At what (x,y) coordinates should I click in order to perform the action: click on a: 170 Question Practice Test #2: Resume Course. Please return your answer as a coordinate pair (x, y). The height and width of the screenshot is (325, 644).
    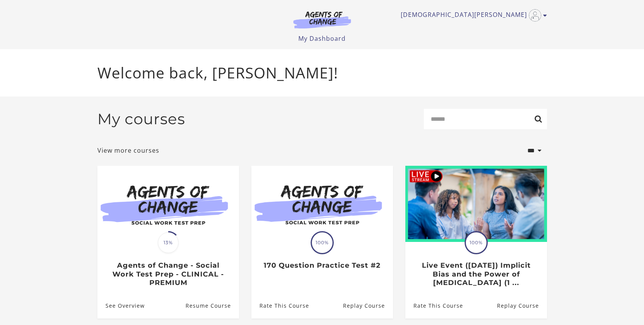
    Looking at the image, I should click on (368, 306).